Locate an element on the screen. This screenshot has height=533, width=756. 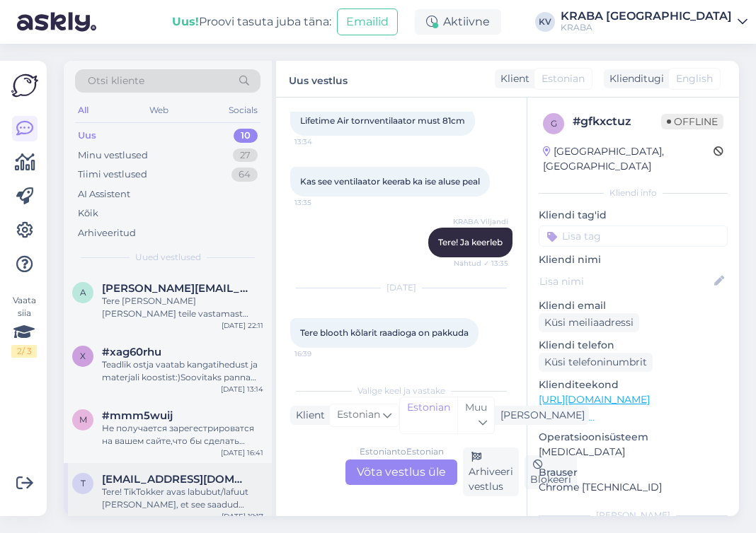
div: KRABA is located at coordinates (646, 27).